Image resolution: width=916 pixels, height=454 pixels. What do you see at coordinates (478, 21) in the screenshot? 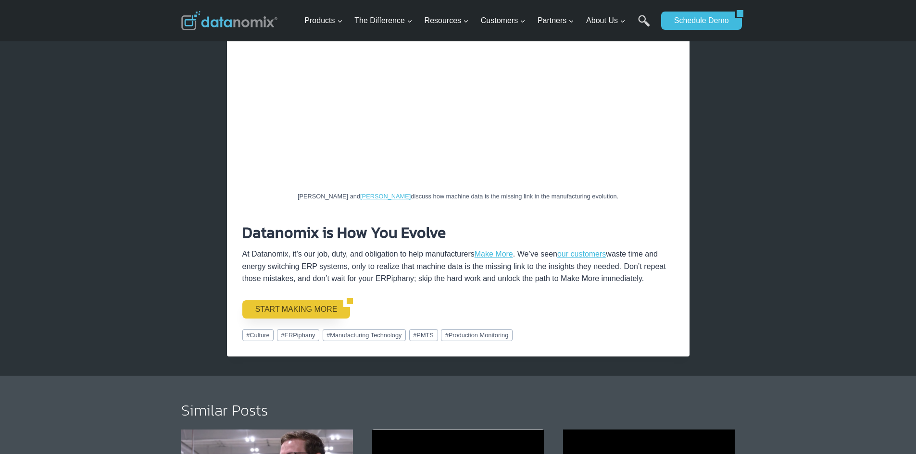
I see `nav: Primary Navigation` at bounding box center [478, 21].